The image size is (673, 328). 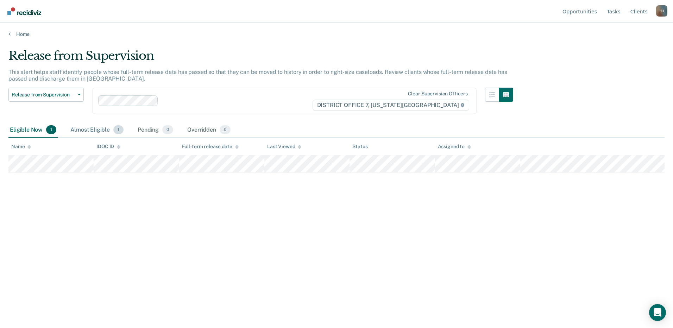 What do you see at coordinates (209, 130) in the screenshot?
I see `div: Overridden0` at bounding box center [209, 130].